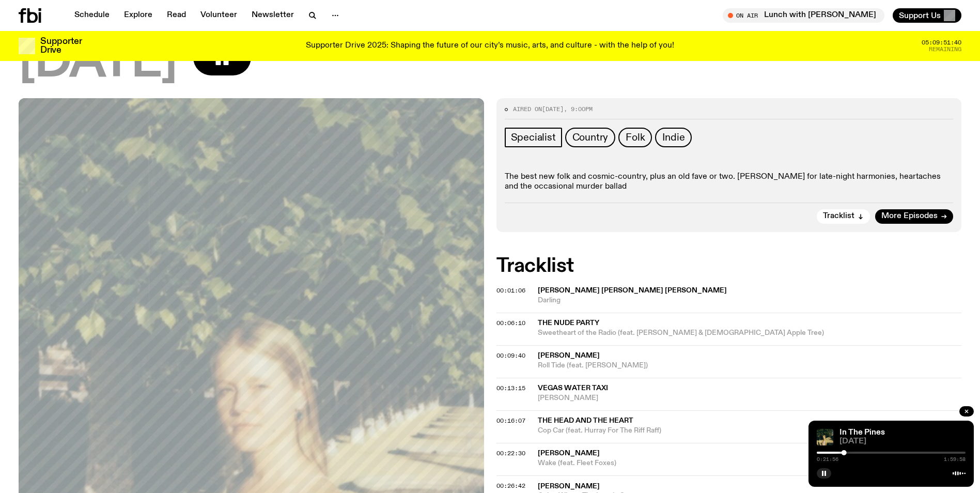 The width and height of the screenshot is (980, 493). Describe the element at coordinates (862, 432) in the screenshot. I see `a: In The Pines` at that location.